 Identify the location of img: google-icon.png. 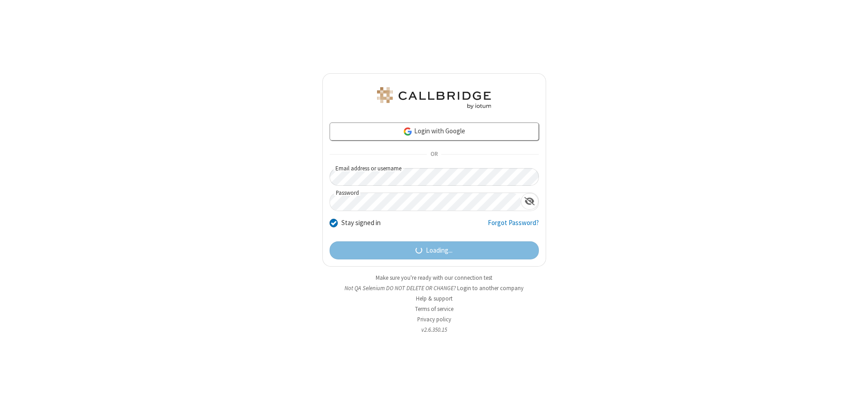
(408, 131).